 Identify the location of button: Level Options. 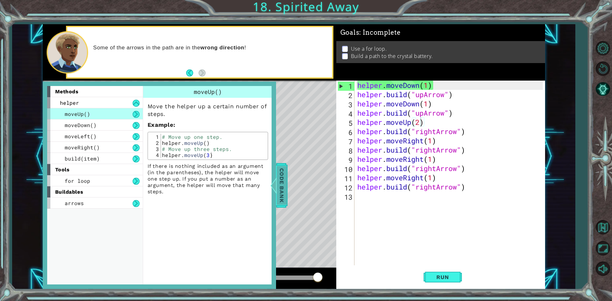
(603, 48).